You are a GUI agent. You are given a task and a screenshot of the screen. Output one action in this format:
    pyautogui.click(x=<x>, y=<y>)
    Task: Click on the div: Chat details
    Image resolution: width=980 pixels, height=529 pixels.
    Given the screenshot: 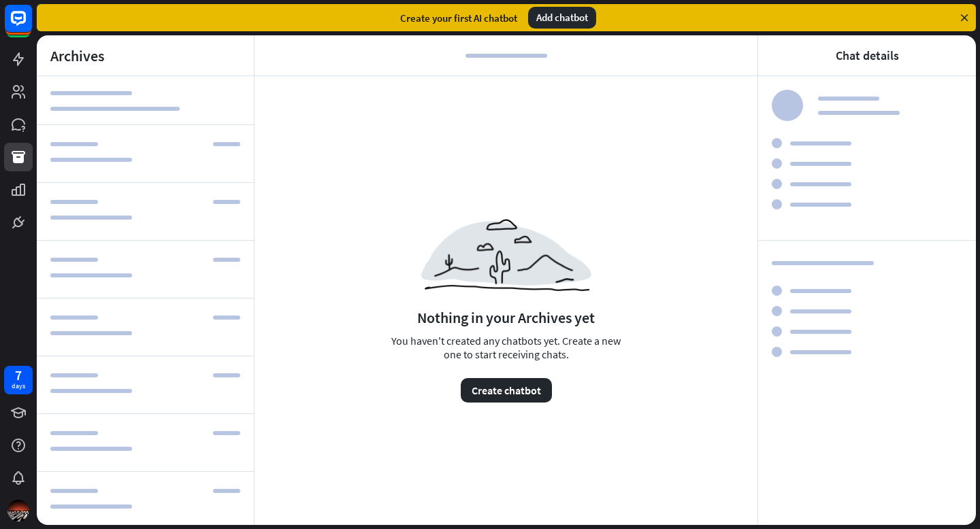 What is the action you would take?
    pyautogui.click(x=867, y=55)
    